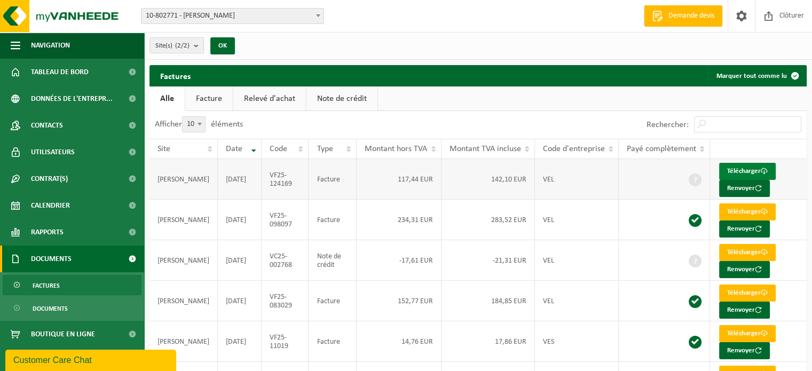  Describe the element at coordinates (182, 45) in the screenshot. I see `count: (2/2)` at that location.